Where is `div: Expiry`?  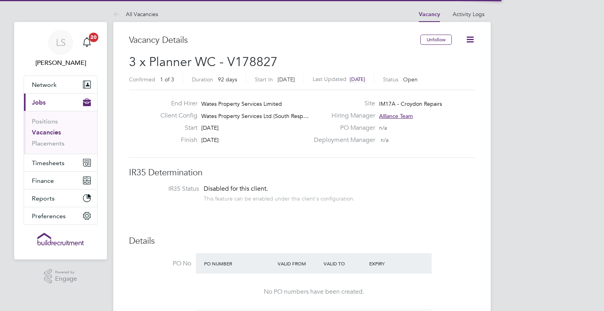 div: Expiry is located at coordinates (390, 264).